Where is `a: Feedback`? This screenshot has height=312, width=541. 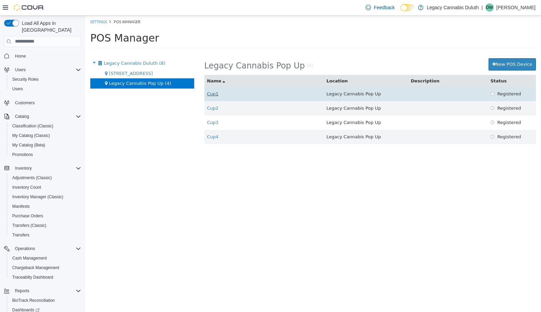 a: Feedback is located at coordinates (380, 7).